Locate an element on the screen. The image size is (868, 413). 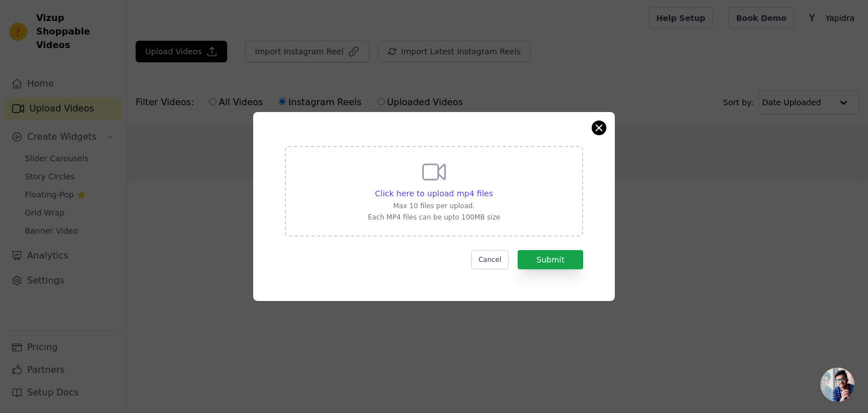
button: Close modal is located at coordinates (600, 128).